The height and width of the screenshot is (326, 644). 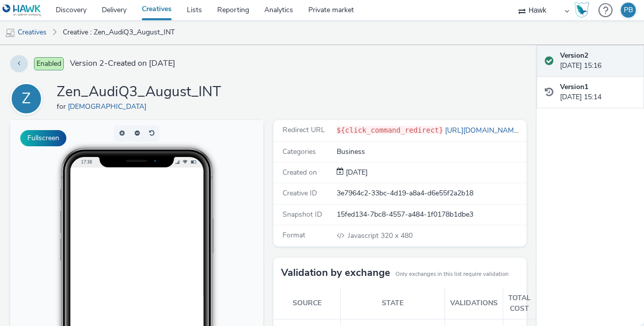 What do you see at coordinates (299, 151) in the screenshot?
I see `span: Categories` at bounding box center [299, 151].